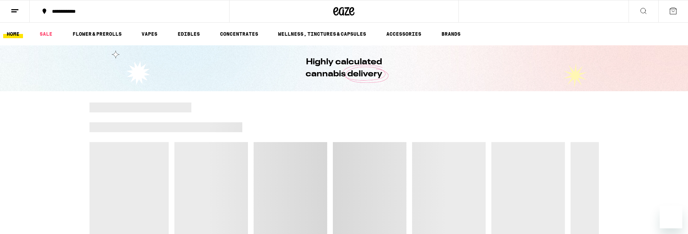  I want to click on h1: Highly calculated cannabis delivery, so click(344, 68).